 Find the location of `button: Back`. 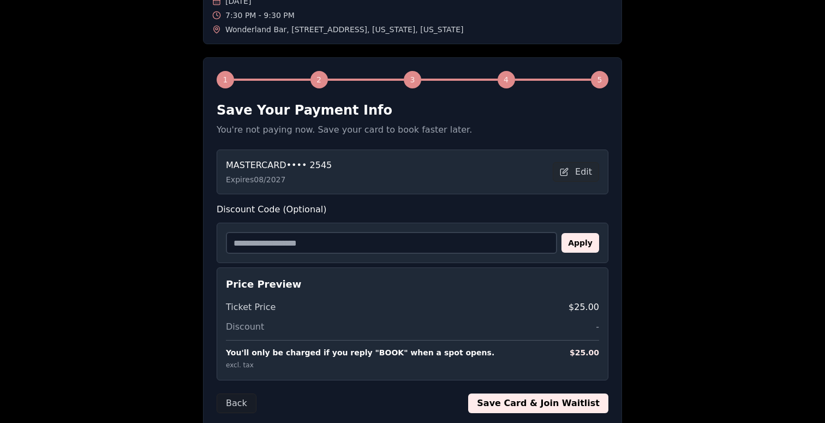

button: Back is located at coordinates (236, 403).